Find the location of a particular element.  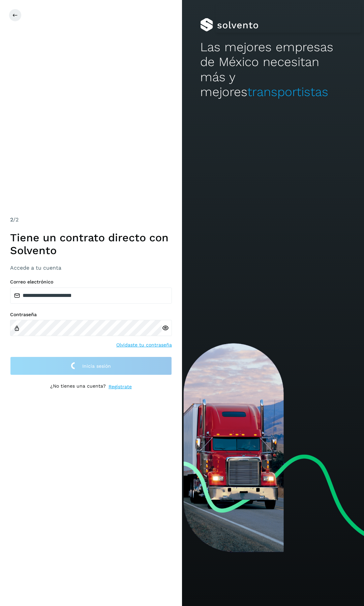

a: Olvidaste tu contraseña is located at coordinates (144, 345).